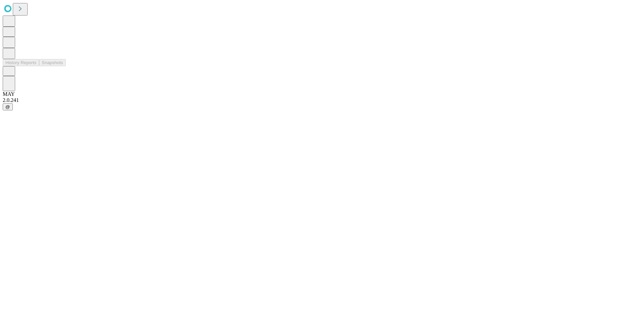 This screenshot has height=322, width=644. Describe the element at coordinates (322, 94) in the screenshot. I see `div: MAY` at that location.